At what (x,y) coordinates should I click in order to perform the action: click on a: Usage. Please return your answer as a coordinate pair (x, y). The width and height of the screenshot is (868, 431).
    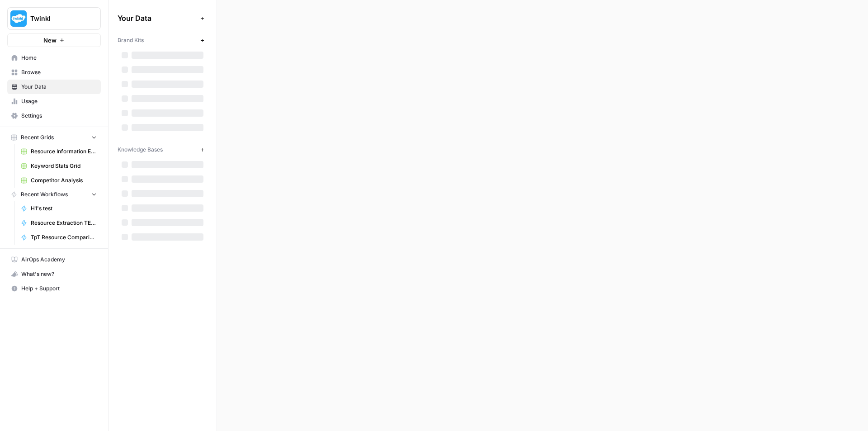
    Looking at the image, I should click on (54, 101).